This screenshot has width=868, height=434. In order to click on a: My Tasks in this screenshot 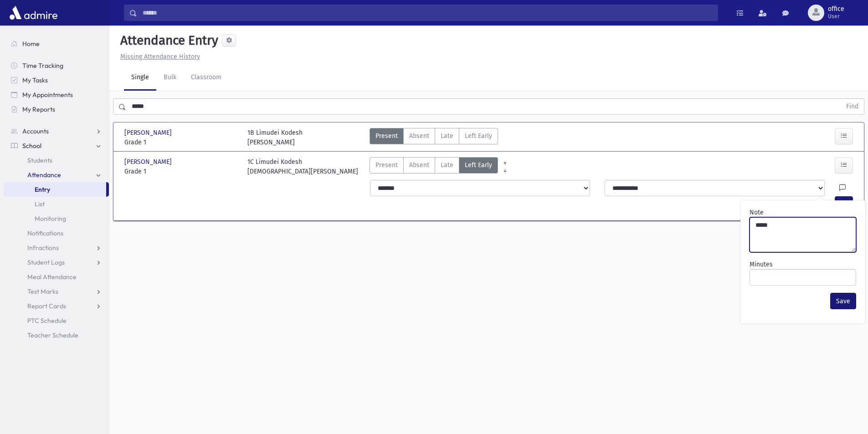, I will do `click(56, 80)`.